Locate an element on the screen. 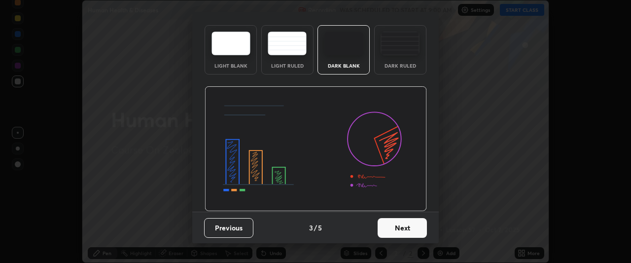  button: Next is located at coordinates (402, 228).